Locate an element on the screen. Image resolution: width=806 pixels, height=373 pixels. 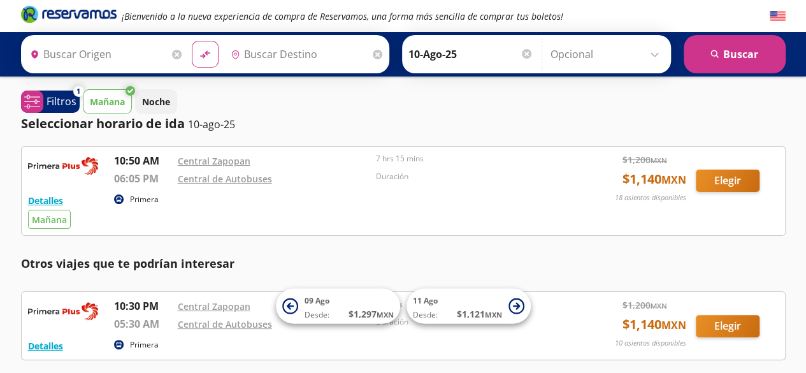
button: Buscar is located at coordinates (735, 54).